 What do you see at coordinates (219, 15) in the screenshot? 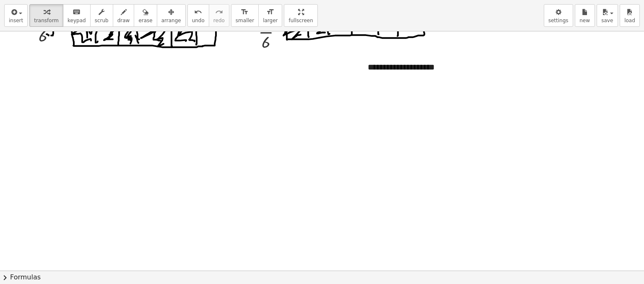
I see `button: redoredo` at bounding box center [219, 15].